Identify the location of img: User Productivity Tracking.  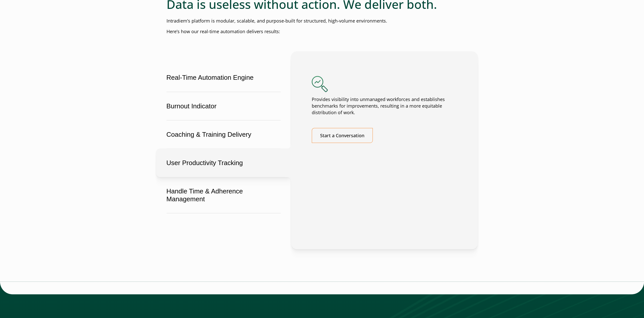
(319, 84).